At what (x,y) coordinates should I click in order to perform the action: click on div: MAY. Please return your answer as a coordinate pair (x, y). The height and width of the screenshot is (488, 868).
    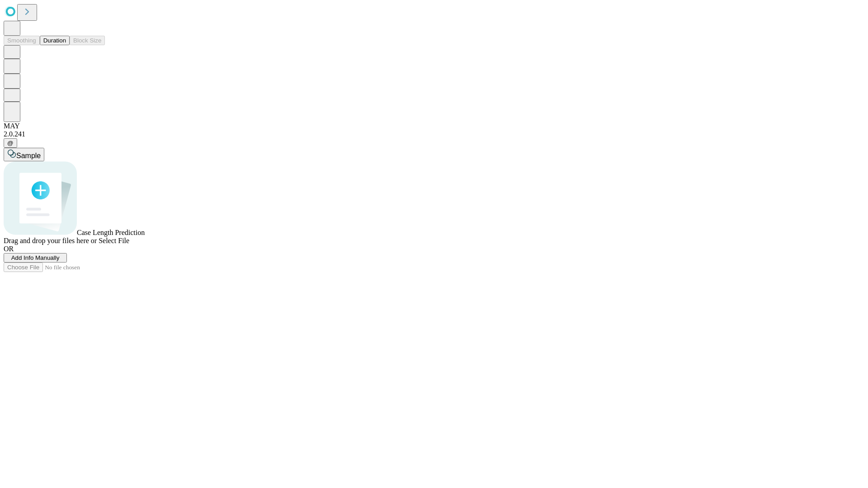
    Looking at the image, I should click on (434, 126).